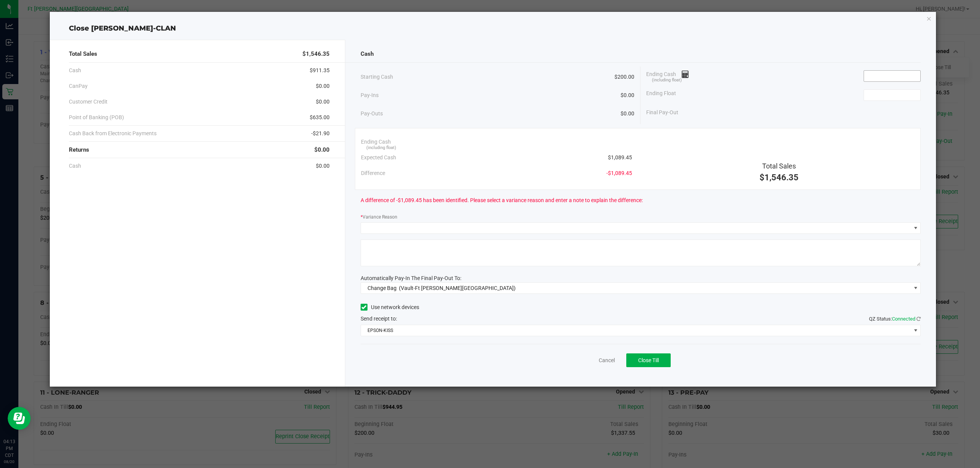 The width and height of the screenshot is (980, 468). What do you see at coordinates (379, 319) in the screenshot?
I see `span: Send receipt to:` at bounding box center [379, 319].